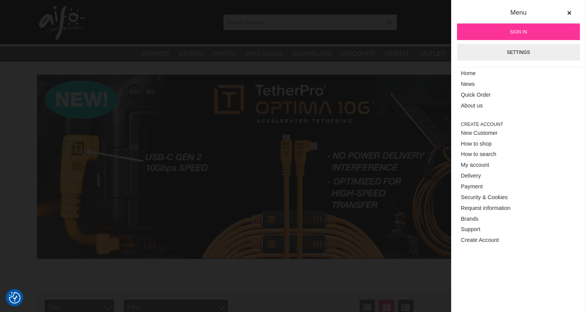  I want to click on a: News, so click(518, 84).